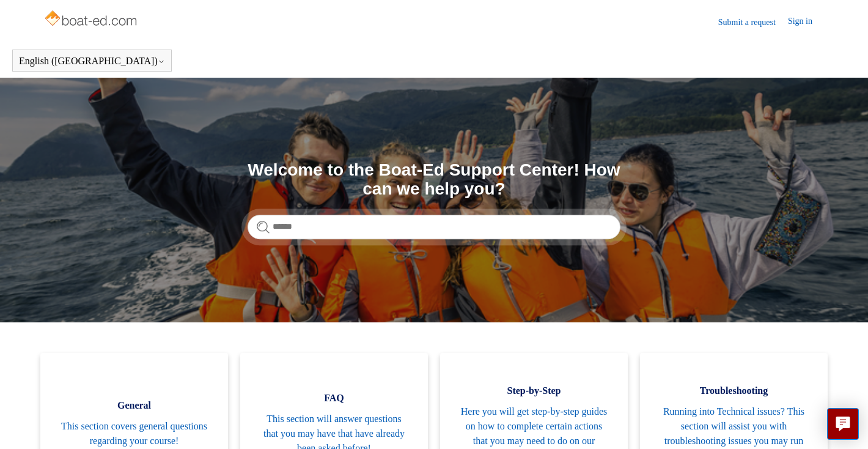 The image size is (868, 449). Describe the element at coordinates (334, 398) in the screenshot. I see `span: FAQ` at that location.